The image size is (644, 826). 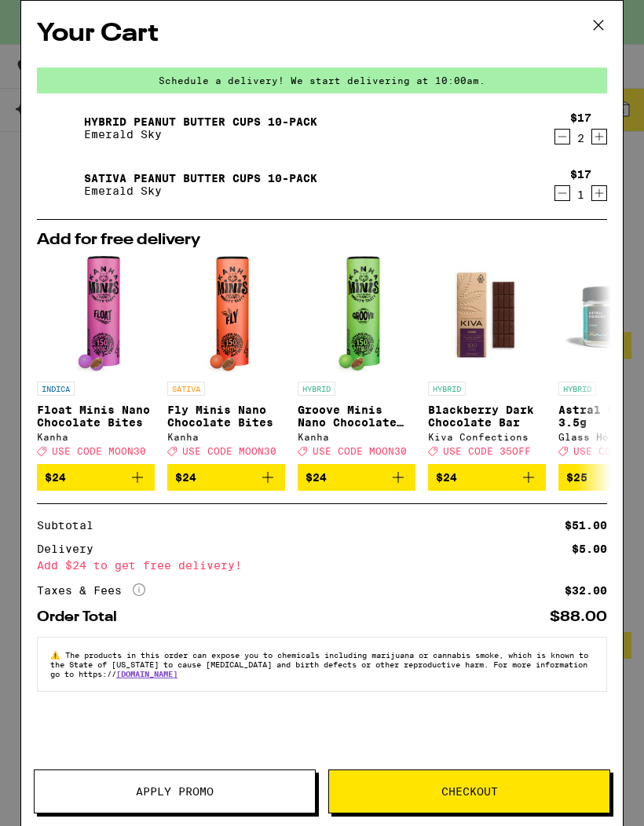 I want to click on div: Kiva Confections, so click(x=487, y=436).